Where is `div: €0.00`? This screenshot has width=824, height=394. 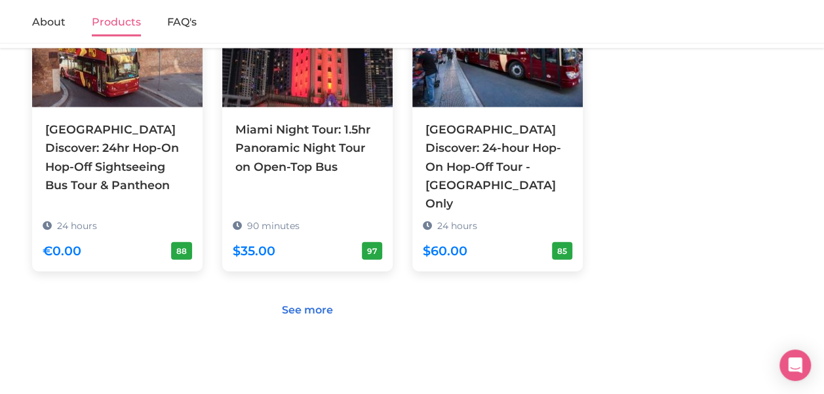 div: €0.00 is located at coordinates (62, 251).